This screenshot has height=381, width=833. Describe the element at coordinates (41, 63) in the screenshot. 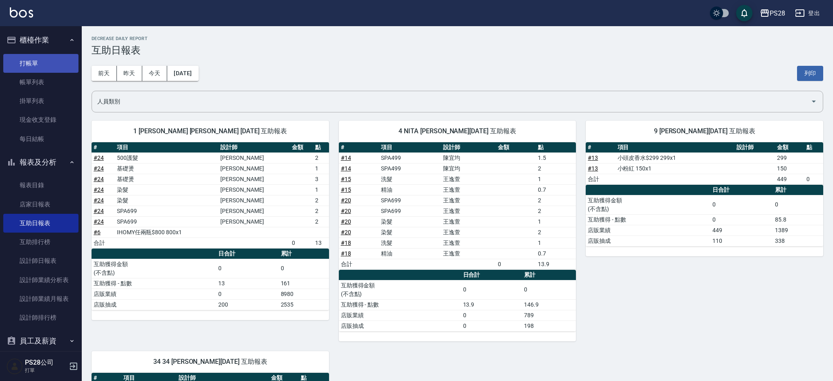

I see `a: 打帳單` at that location.